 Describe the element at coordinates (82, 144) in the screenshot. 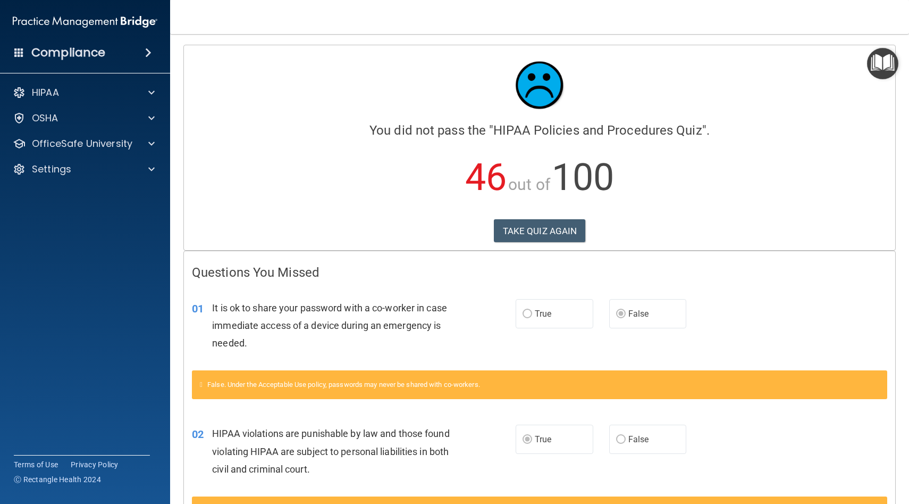

I see `p: OfficeSafe University` at that location.